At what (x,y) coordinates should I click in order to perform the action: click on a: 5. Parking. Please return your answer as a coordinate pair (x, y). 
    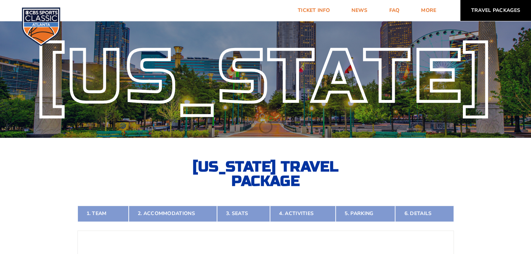
    Looking at the image, I should click on (365, 213).